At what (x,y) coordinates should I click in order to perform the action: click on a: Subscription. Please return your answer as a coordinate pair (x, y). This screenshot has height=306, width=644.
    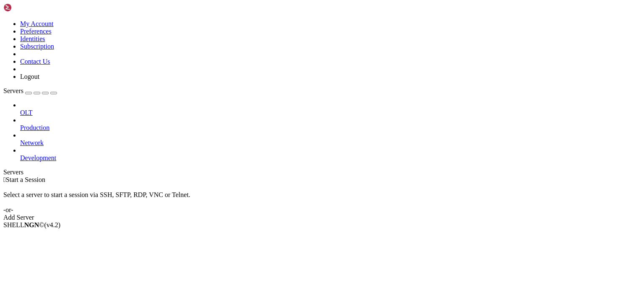
    Looking at the image, I should click on (37, 46).